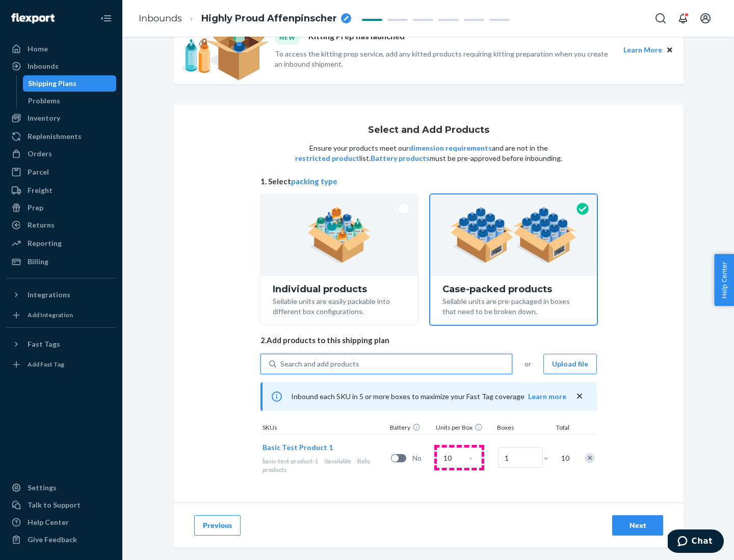  Describe the element at coordinates (637, 526) in the screenshot. I see `div: Next` at that location.